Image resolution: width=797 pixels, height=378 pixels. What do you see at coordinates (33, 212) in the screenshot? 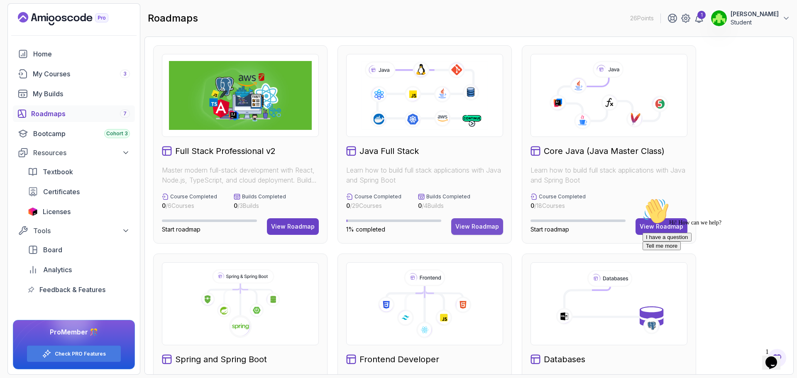
I see `img: jetbrains icon` at bounding box center [33, 212].